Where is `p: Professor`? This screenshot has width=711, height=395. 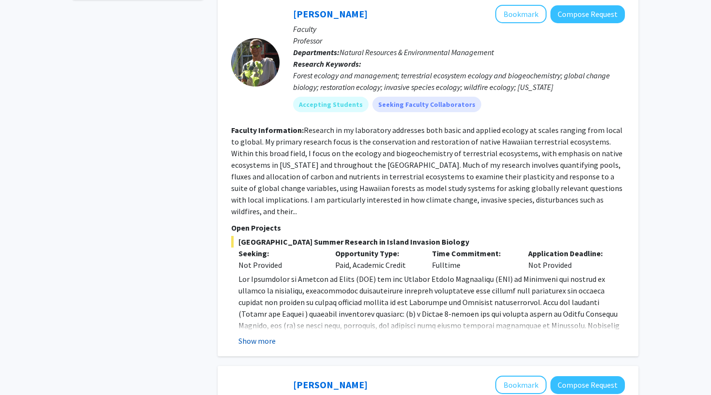
p: Professor is located at coordinates (459, 41).